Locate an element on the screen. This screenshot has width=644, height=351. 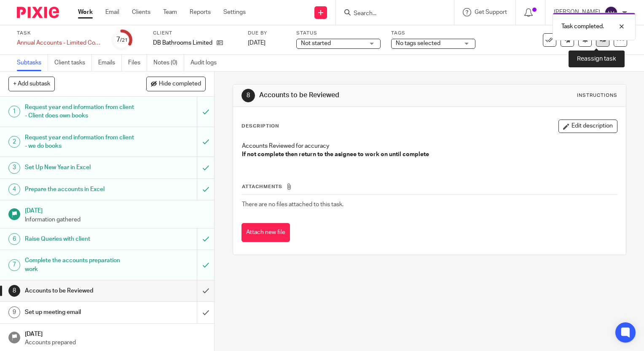
div: 4 is located at coordinates (14, 190).